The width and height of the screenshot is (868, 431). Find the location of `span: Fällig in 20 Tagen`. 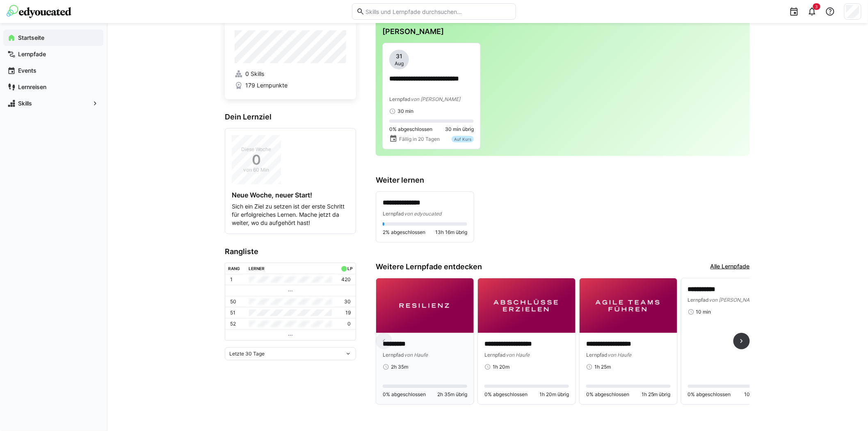

span: Fällig in 20 Tagen is located at coordinates (419, 139).